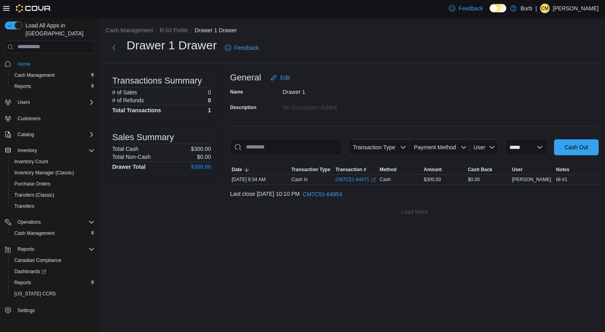 The width and height of the screenshot is (605, 332). What do you see at coordinates (31, 162) in the screenshot?
I see `span: Inventory Count` at bounding box center [31, 162].